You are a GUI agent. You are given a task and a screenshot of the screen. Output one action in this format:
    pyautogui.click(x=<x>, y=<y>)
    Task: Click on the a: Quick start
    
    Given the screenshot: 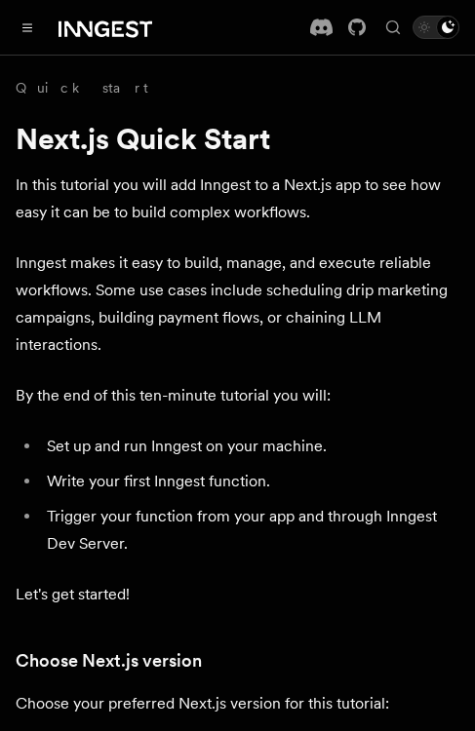 What is the action you would take?
    pyautogui.click(x=82, y=88)
    